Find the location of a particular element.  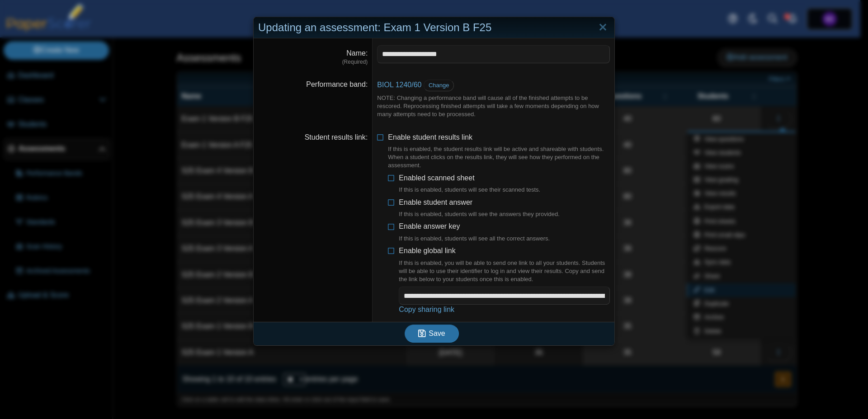

a: BIOL 1240/60 is located at coordinates (399, 84).